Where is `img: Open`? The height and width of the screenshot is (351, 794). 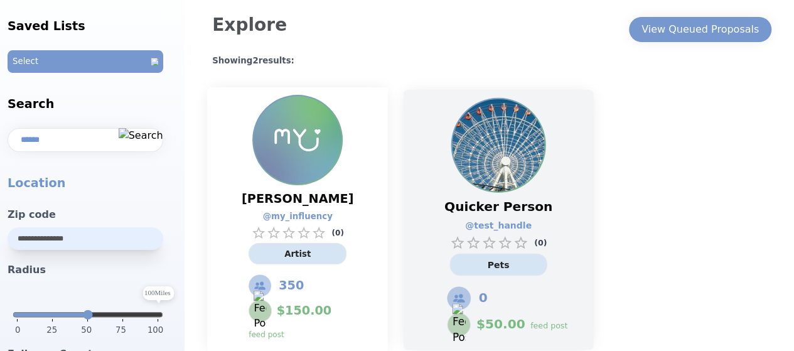
img: Open is located at coordinates (154, 61).